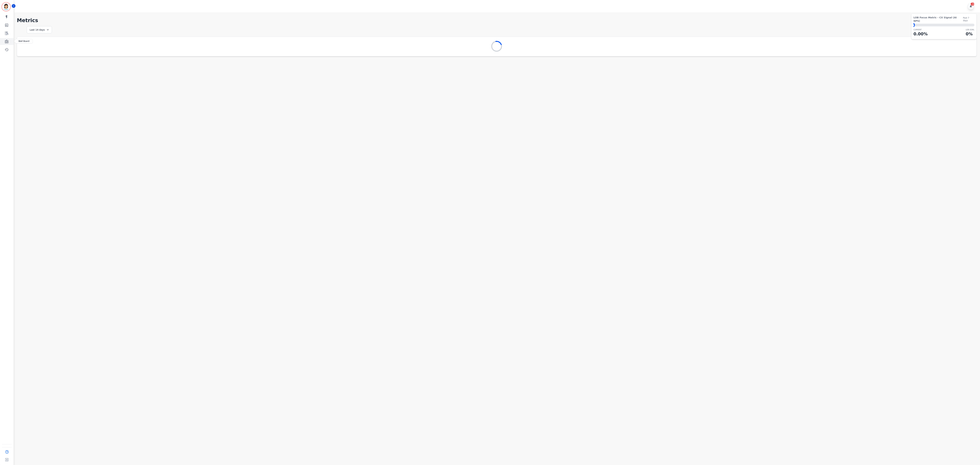  I want to click on img: Bordered avatar, so click(6, 7).